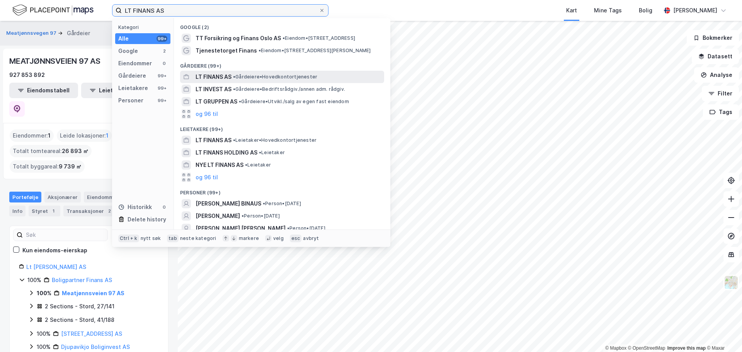 The image size is (742, 352). What do you see at coordinates (173, 238) in the screenshot?
I see `div: tab` at bounding box center [173, 238].